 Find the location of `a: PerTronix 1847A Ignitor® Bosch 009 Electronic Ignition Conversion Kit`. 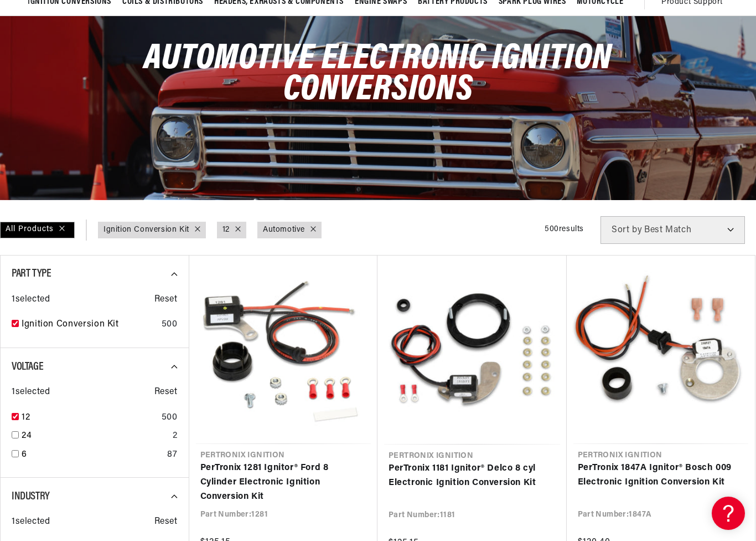

a: PerTronix 1847A Ignitor® Bosch 009 Electronic Ignition Conversion Kit is located at coordinates (661, 475).